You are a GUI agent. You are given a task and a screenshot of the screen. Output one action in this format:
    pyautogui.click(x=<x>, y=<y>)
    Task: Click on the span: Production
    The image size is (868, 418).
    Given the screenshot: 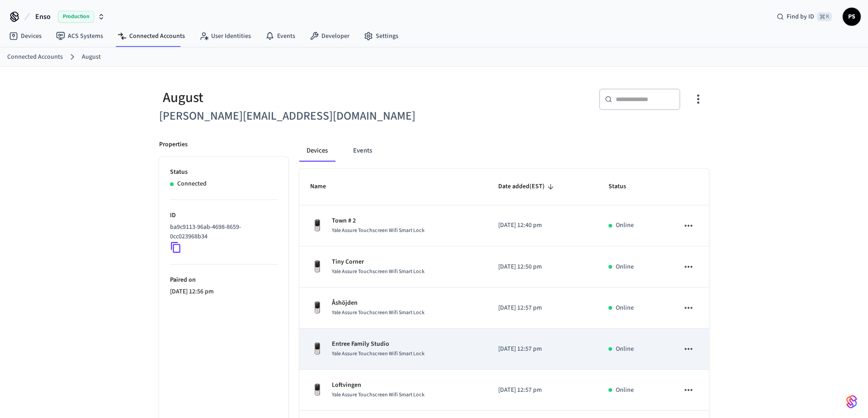 What is the action you would take?
    pyautogui.click(x=76, y=17)
    